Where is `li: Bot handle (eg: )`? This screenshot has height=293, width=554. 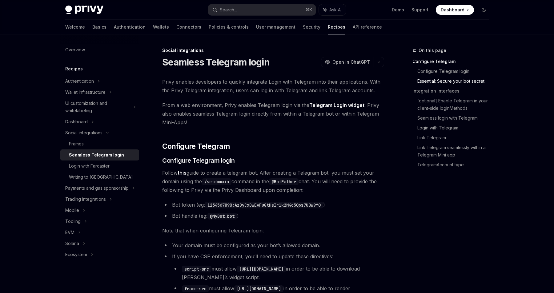 li: Bot handle (eg: ) is located at coordinates (273, 216).